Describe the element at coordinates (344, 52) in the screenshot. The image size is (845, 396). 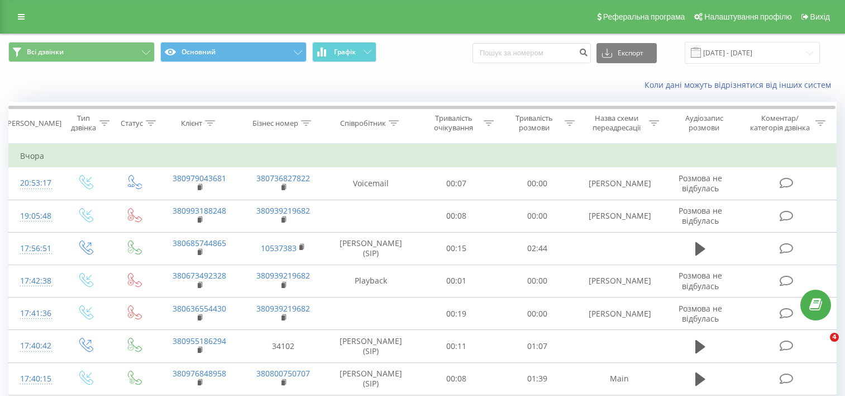
I see `button: Графік` at that location.